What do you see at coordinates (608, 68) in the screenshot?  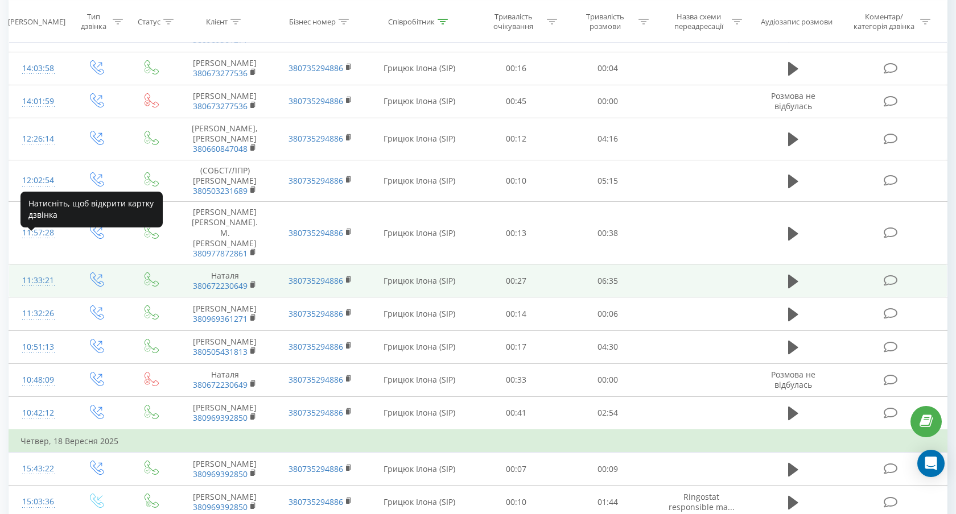 I see `td: 00:04` at bounding box center [608, 68].